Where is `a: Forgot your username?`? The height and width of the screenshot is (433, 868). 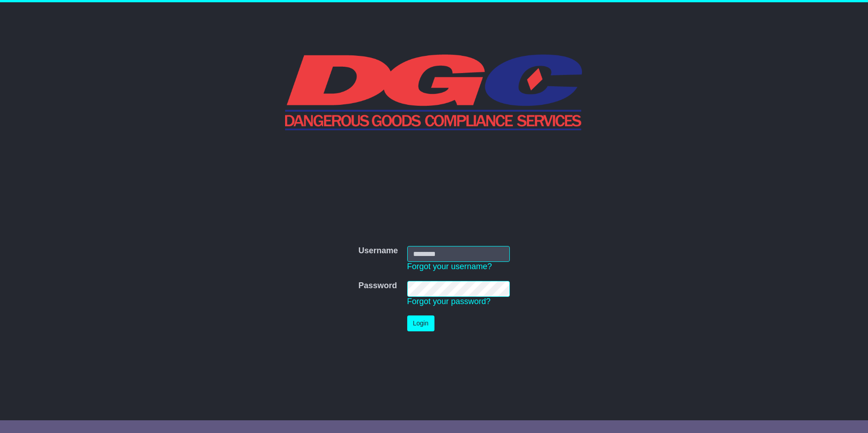
a: Forgot your username? is located at coordinates (449, 267).